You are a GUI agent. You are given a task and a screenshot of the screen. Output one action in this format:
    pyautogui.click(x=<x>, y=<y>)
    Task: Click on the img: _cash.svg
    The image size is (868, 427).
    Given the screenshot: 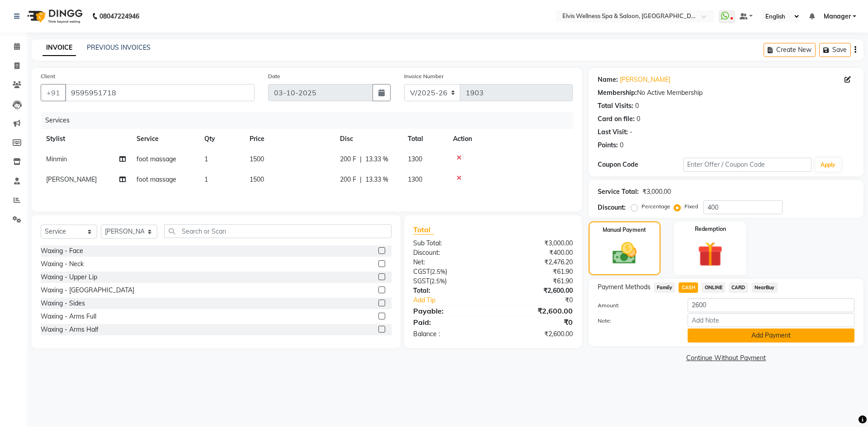 What is the action you would take?
    pyautogui.click(x=624, y=253)
    